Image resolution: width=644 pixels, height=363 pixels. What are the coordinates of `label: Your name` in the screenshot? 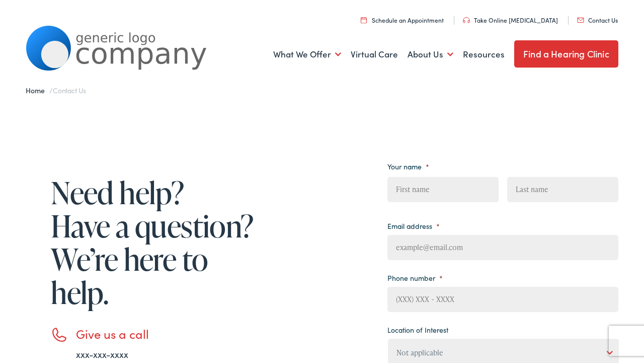 It's located at (408, 166).